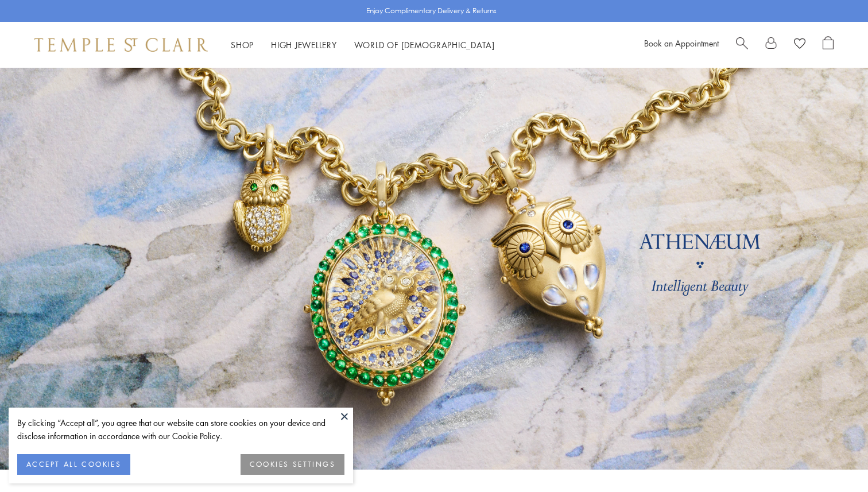 This screenshot has height=492, width=868. Describe the element at coordinates (121, 45) in the screenshot. I see `img: Temple St. Clair` at that location.